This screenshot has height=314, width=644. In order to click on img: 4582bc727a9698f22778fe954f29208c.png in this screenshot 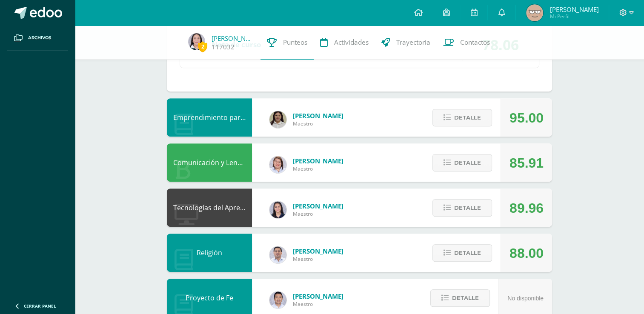, I will do `click(278, 300)`.